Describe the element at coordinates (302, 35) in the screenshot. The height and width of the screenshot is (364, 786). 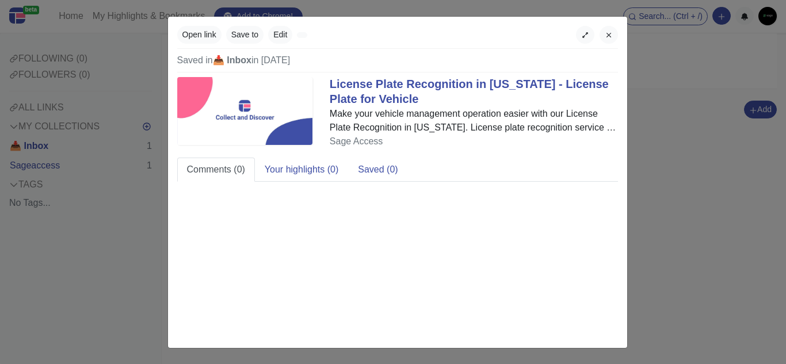
I see `button: Copy link` at that location.